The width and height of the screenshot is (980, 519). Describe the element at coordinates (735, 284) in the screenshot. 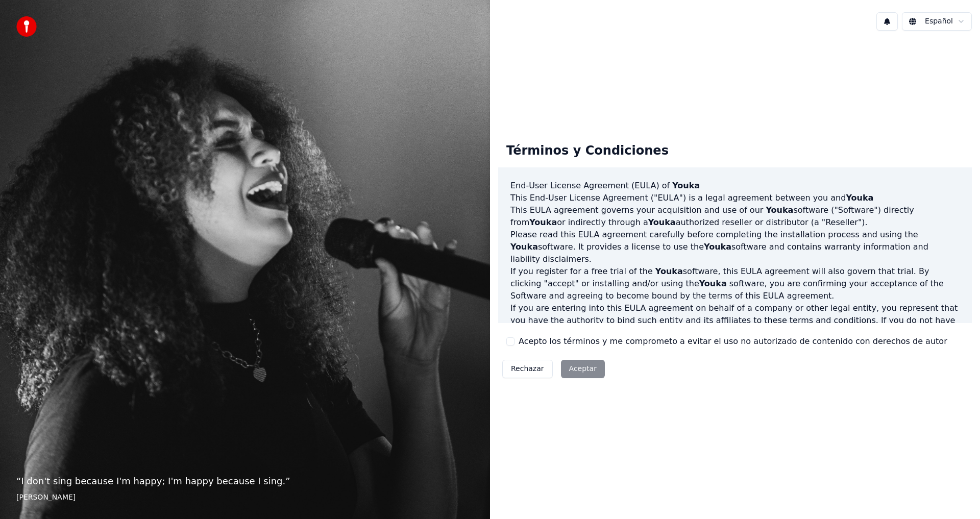

I see `p: If you register for a free trial of the software, this EULA agreement will also govern that trial...` at that location.